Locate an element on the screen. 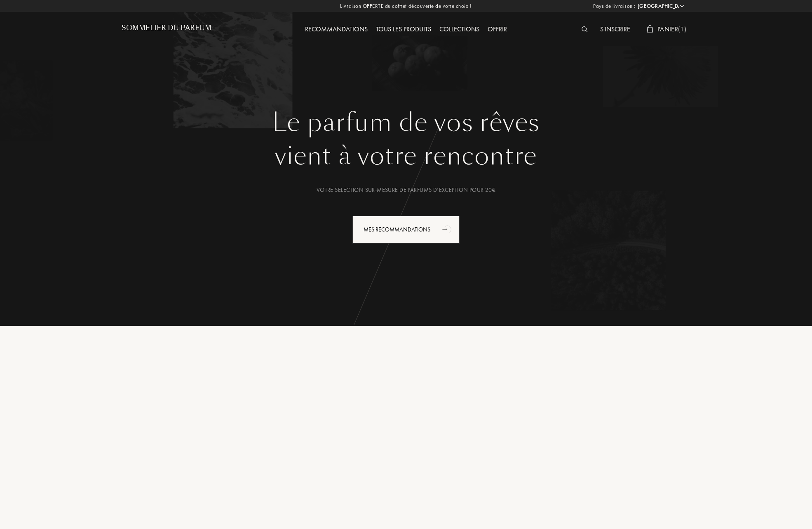 The width and height of the screenshot is (812, 529). div: animation is located at coordinates (448, 229).